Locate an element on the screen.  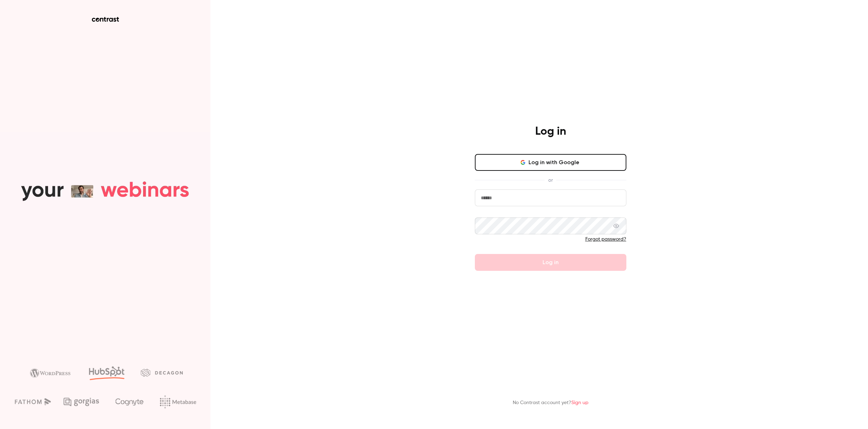
img: decagon is located at coordinates (162, 373).